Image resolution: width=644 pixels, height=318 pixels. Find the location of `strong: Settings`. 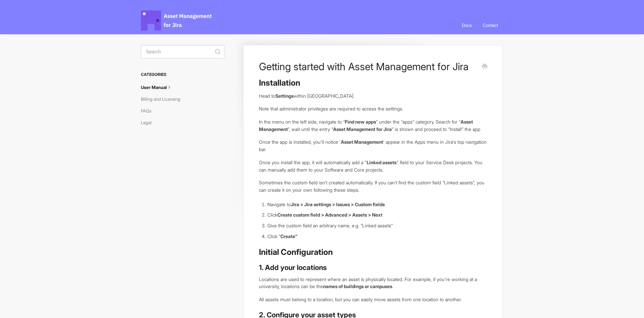

strong: Settings is located at coordinates (284, 96).